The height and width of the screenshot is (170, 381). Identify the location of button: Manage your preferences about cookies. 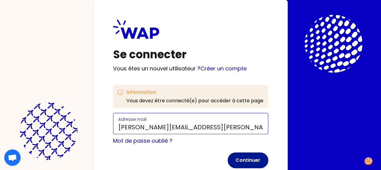
(368, 161).